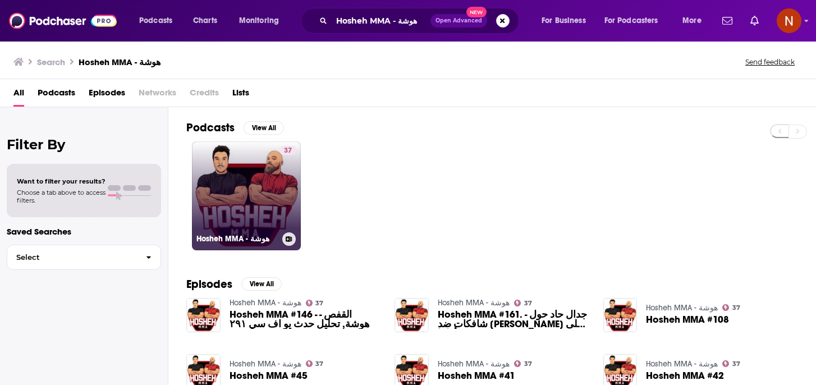 Image resolution: width=816 pixels, height=385 pixels. Describe the element at coordinates (476, 375) in the screenshot. I see `span: Hosheh MMA #41` at that location.